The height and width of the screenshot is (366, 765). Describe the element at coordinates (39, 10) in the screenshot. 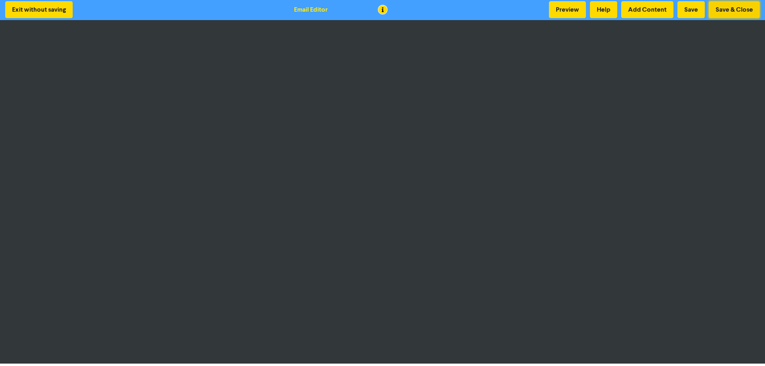

I see `button: Exit without saving` at that location.